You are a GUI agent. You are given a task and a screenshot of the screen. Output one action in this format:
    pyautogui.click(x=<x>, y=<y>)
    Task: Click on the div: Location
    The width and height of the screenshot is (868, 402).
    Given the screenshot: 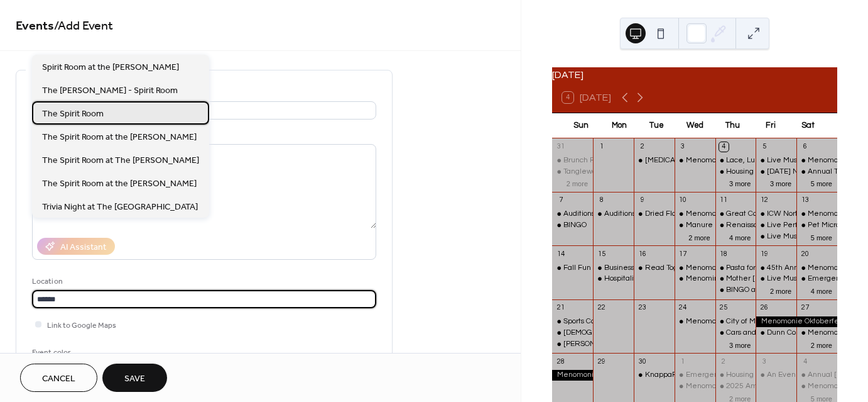 What is the action you would take?
    pyautogui.click(x=203, y=281)
    